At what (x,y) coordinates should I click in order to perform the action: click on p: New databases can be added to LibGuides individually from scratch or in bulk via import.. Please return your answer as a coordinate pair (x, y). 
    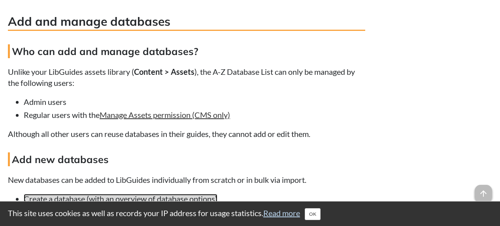
    Looking at the image, I should click on (187, 180).